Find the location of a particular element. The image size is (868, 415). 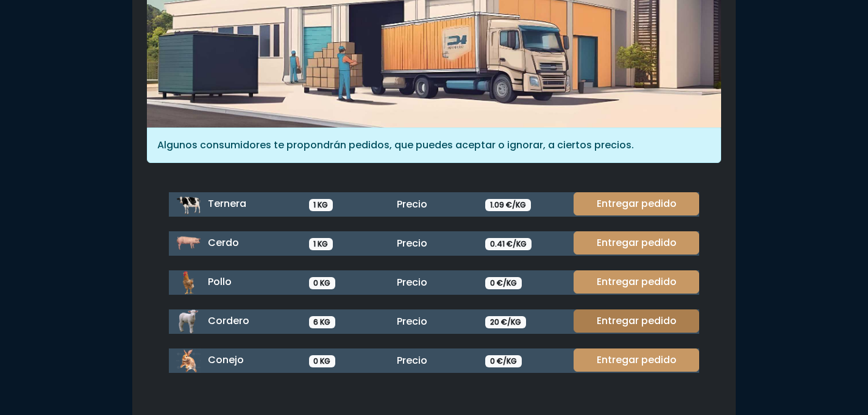

span: 0.41 €/KG is located at coordinates (508, 244).